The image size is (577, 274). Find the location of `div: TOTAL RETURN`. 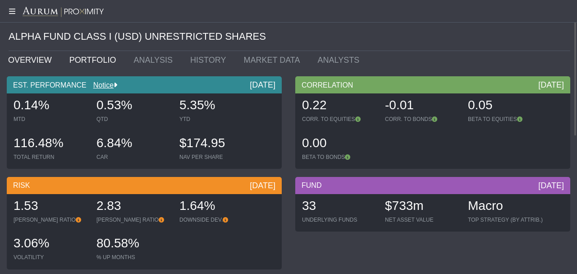

div: TOTAL RETURN is located at coordinates (51, 157).